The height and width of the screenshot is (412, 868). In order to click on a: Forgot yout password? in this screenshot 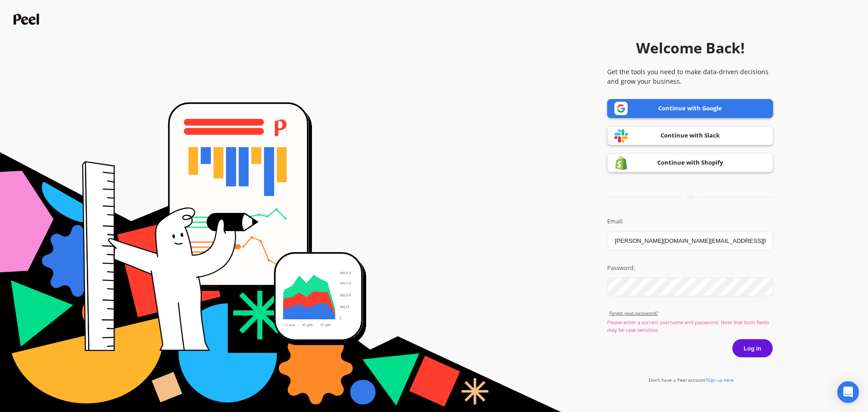, I will do `click(691, 313)`.